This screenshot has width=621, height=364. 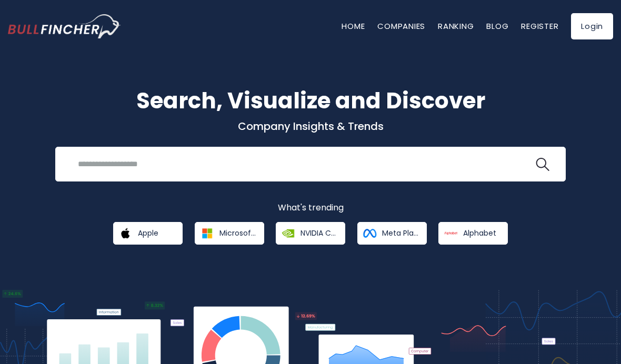 What do you see at coordinates (498, 26) in the screenshot?
I see `a: Blog` at bounding box center [498, 26].